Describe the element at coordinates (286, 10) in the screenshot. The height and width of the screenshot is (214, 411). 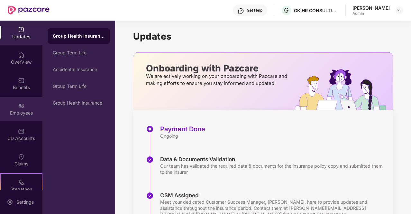
I see `span: G` at that location.